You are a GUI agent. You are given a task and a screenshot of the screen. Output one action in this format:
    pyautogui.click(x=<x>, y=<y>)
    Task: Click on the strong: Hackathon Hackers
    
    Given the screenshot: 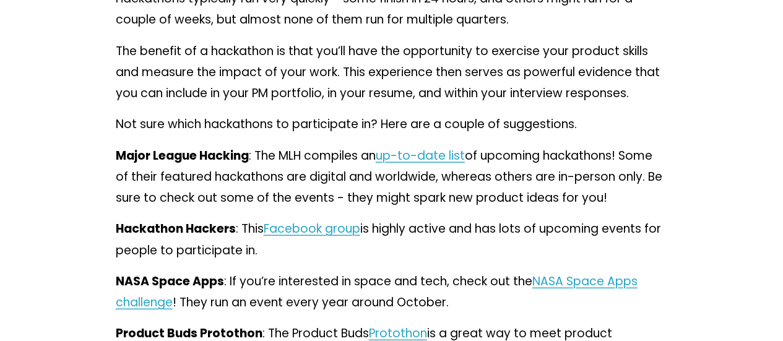 What is the action you would take?
    pyautogui.click(x=176, y=228)
    